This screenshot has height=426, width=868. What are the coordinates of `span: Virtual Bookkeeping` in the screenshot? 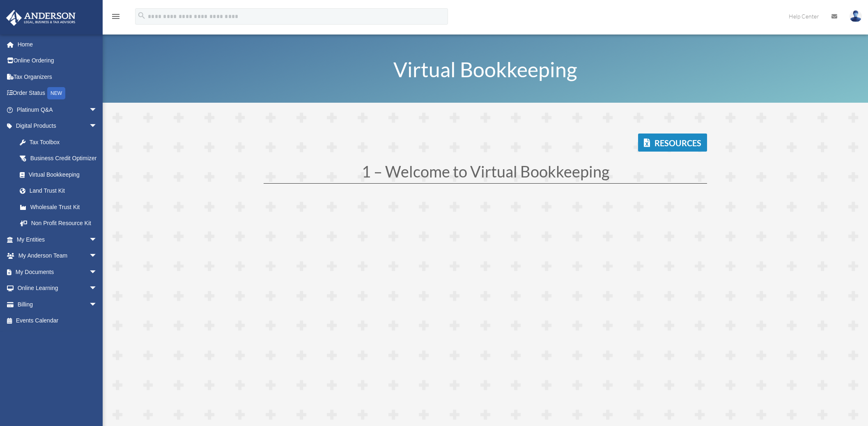 It's located at (485, 70).